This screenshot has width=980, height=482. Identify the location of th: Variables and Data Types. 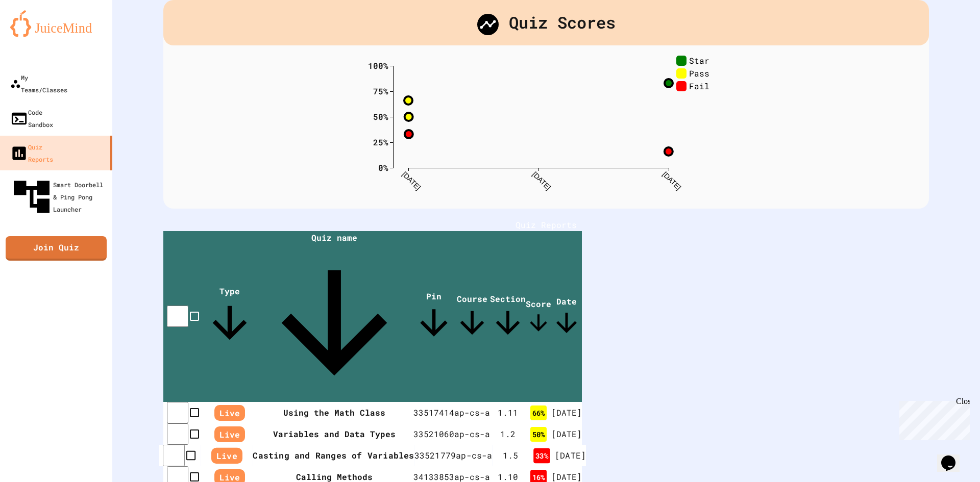
(335, 434).